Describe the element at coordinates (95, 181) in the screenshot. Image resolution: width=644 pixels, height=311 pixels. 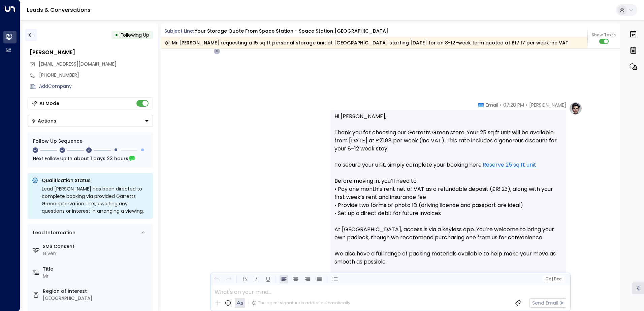
I see `p: Qualification Status` at that location.